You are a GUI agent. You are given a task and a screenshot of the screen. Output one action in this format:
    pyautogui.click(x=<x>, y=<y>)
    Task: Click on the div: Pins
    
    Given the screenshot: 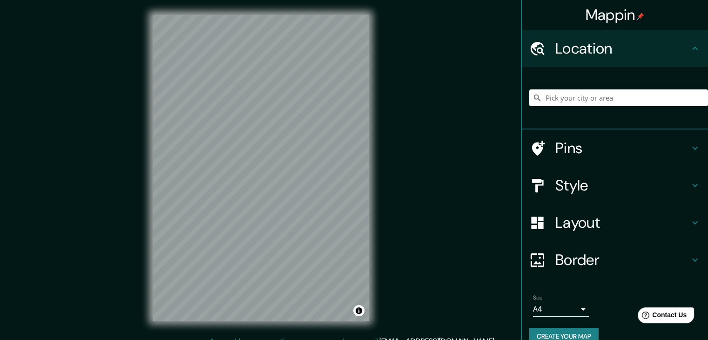 What is the action you would take?
    pyautogui.click(x=615, y=148)
    